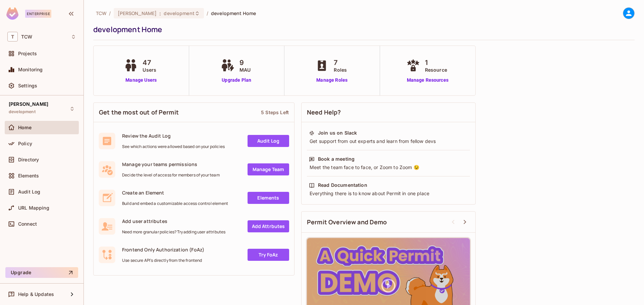 This screenshot has height=305, width=644. I want to click on span: Build and embed a customizable access control element, so click(175, 204).